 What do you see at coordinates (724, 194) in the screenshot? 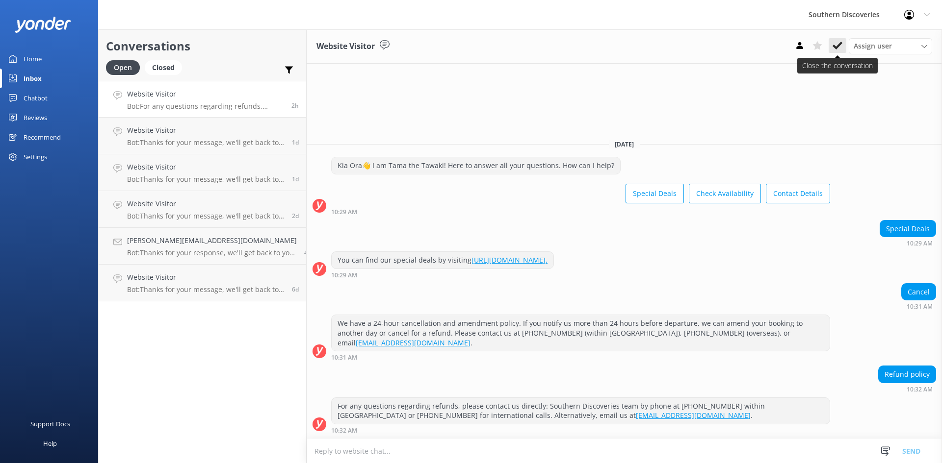
I see `button: Check Availability` at bounding box center [724, 194].